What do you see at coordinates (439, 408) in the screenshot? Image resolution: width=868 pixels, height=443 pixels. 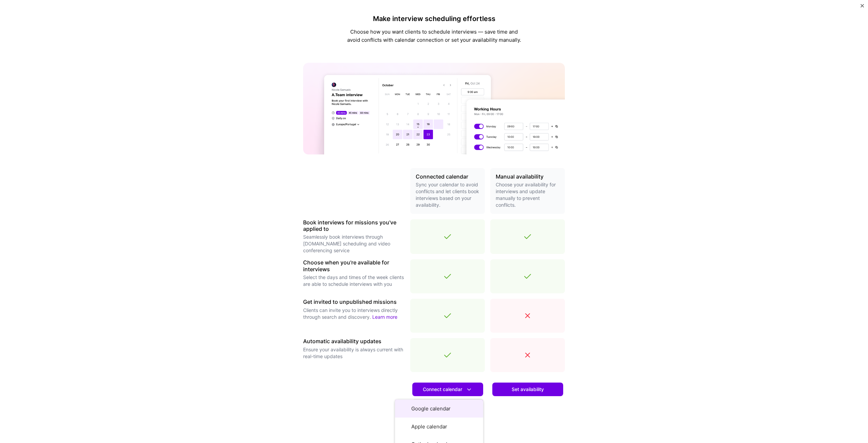 I see `button: Google calendar` at bounding box center [439, 408].